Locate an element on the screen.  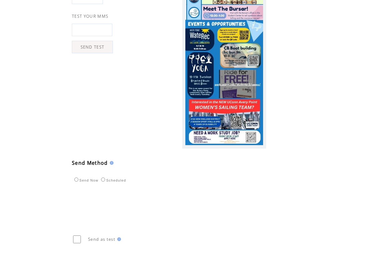
label: Scheduled is located at coordinates (113, 180).